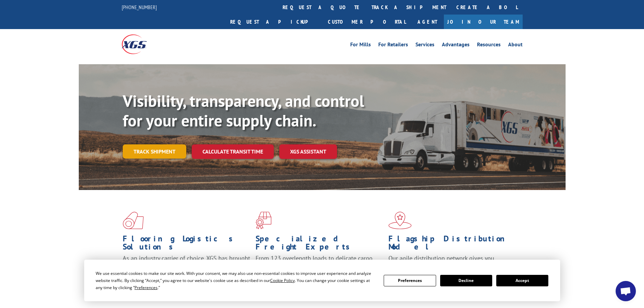 The width and height of the screenshot is (644, 308). I want to click on img: xgs-icon-total-supply-chain-intelligence-red, so click(133, 220).